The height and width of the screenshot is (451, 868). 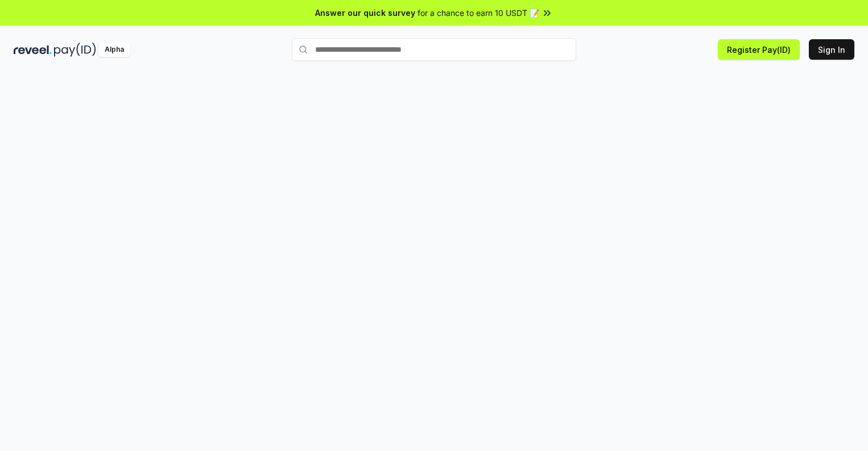 What do you see at coordinates (365, 12) in the screenshot?
I see `span: Answer our quick survey` at bounding box center [365, 12].